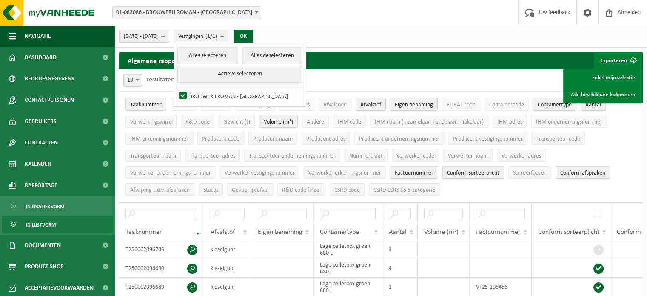 The width and height of the screenshot is (647, 296). What do you see at coordinates (301, 189) in the screenshot?
I see `button: R&D code finaalR&amp;D code finaal: Activate to sort` at bounding box center [301, 189].